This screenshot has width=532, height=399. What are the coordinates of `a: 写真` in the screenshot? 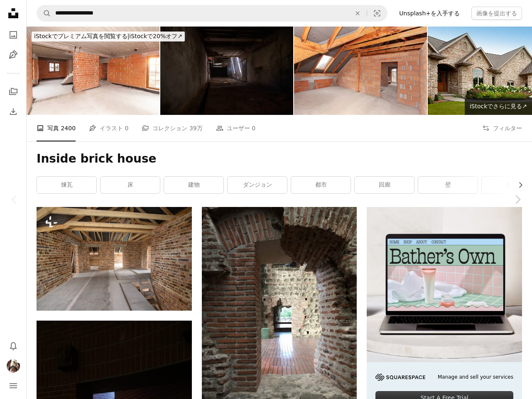 It's located at (13, 35).